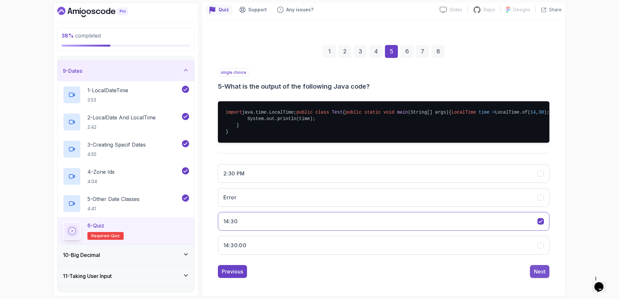 This screenshot has height=299, width=619. What do you see at coordinates (117, 145) in the screenshot?
I see `p: 3 - Creating Specif Dates` at bounding box center [117, 145].